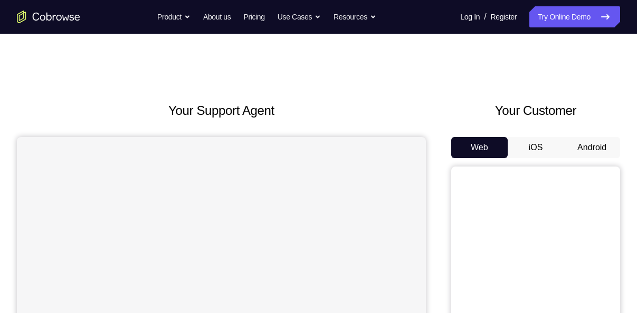 The width and height of the screenshot is (637, 313). Describe the element at coordinates (591, 148) in the screenshot. I see `button: Android` at that location.